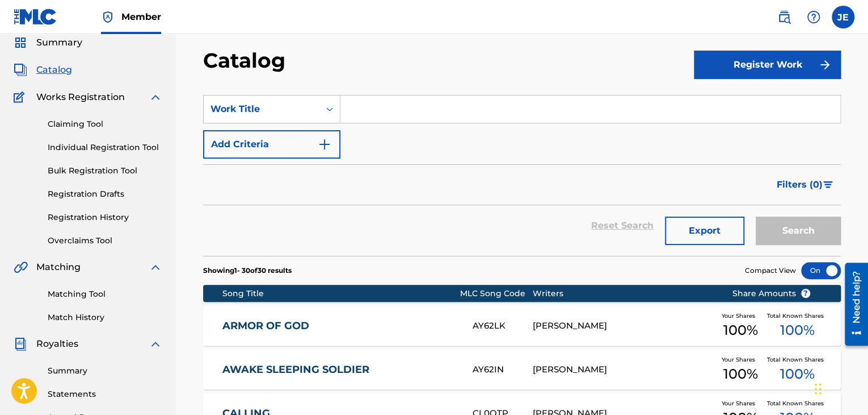 This screenshot has height=415, width=868. I want to click on a: Bulk Registration Tool, so click(105, 170).